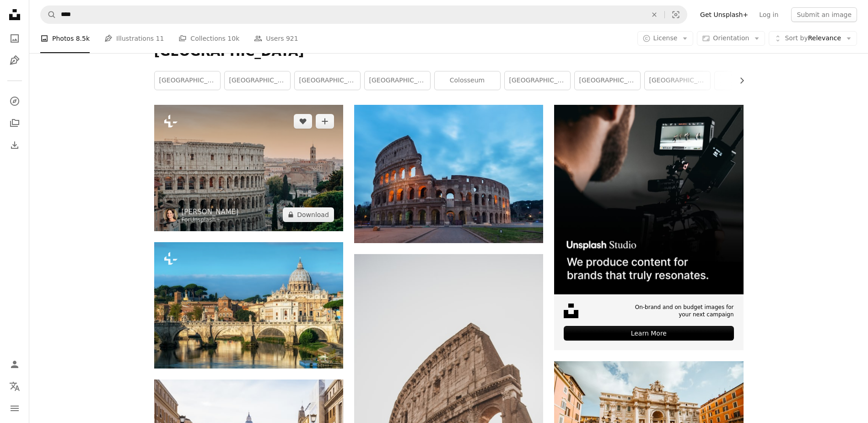 The width and height of the screenshot is (868, 423). Describe the element at coordinates (665, 39) in the screenshot. I see `button: License` at that location.